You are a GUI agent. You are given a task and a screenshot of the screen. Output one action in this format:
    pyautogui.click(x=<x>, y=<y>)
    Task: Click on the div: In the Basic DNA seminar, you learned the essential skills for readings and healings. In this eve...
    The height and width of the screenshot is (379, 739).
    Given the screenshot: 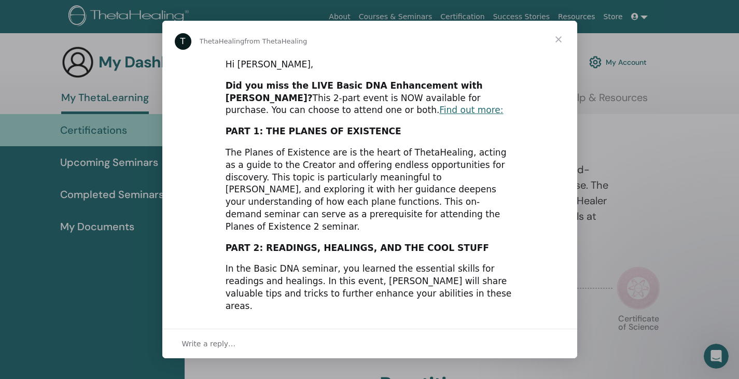 What is the action you would take?
    pyautogui.click(x=370, y=287)
    